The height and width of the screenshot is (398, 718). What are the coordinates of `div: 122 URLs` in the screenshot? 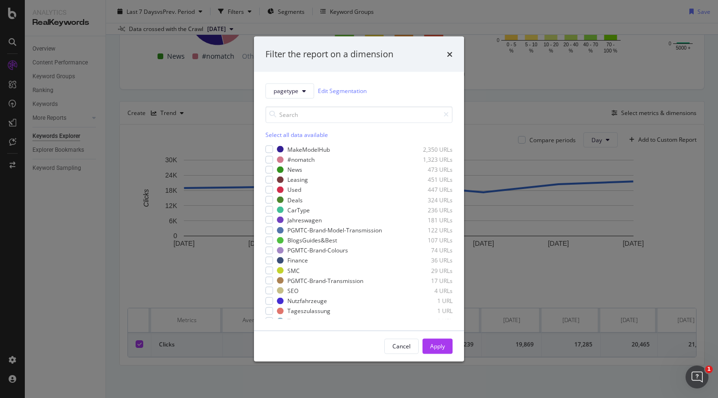 It's located at (429, 230).